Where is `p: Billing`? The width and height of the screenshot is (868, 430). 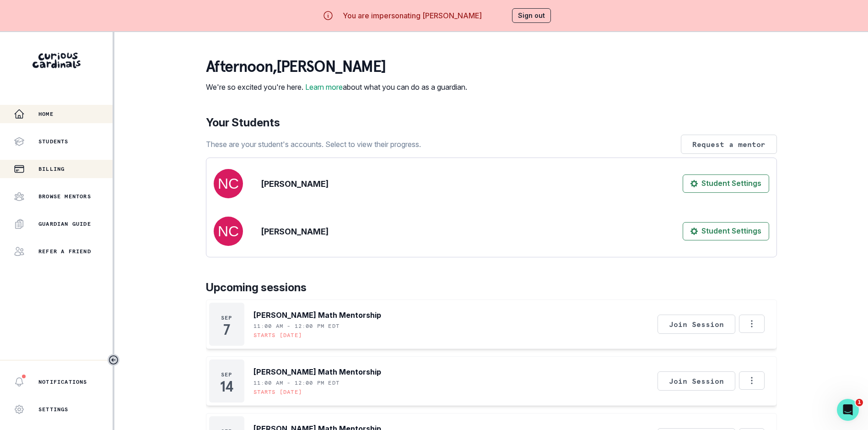
p: Billing is located at coordinates (51, 169).